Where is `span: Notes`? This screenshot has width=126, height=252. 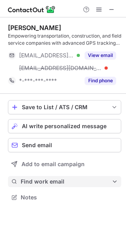 span: Notes is located at coordinates (69, 198).